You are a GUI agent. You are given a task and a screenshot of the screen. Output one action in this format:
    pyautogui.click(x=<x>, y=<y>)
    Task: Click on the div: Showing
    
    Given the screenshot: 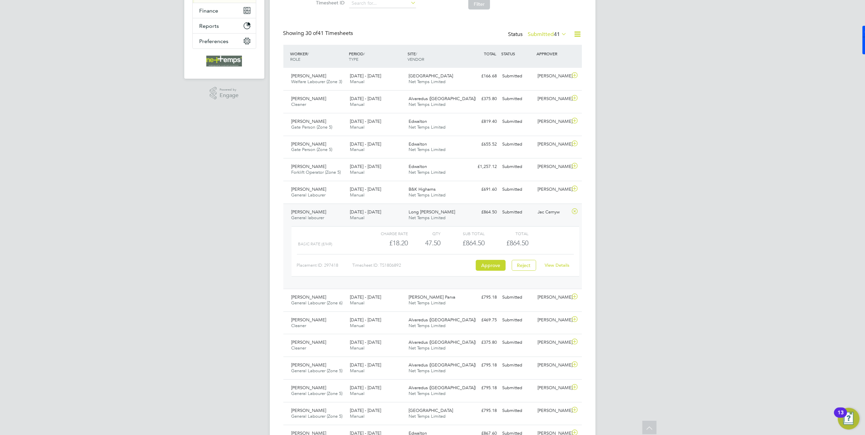 What is the action you would take?
    pyautogui.click(x=319, y=33)
    